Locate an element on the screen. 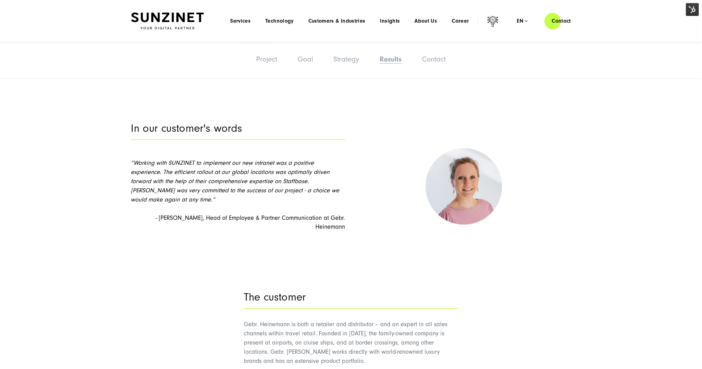 This screenshot has width=702, height=369. a: Goal is located at coordinates (306, 59).